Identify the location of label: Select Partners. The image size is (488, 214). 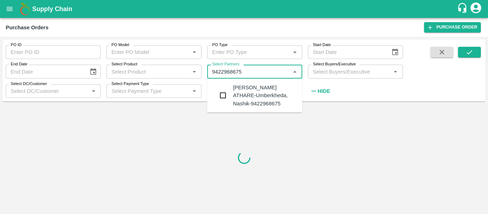
(226, 64).